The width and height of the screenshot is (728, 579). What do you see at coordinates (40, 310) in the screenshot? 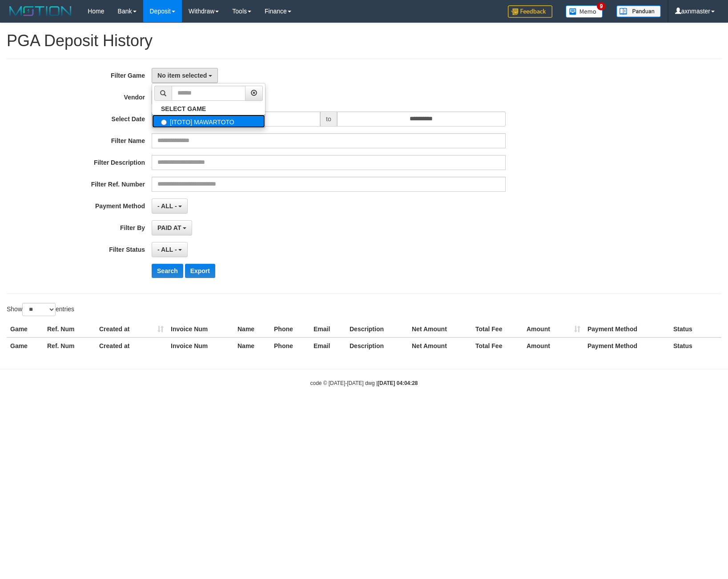
I see `label: Show entries` at bounding box center [40, 310].